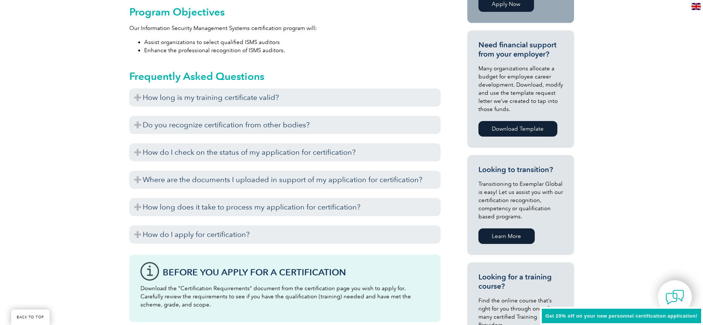  Describe the element at coordinates (285, 297) in the screenshot. I see `p: Download the “Certification Requirements” document from the certification page you wish to apply ...` at that location.